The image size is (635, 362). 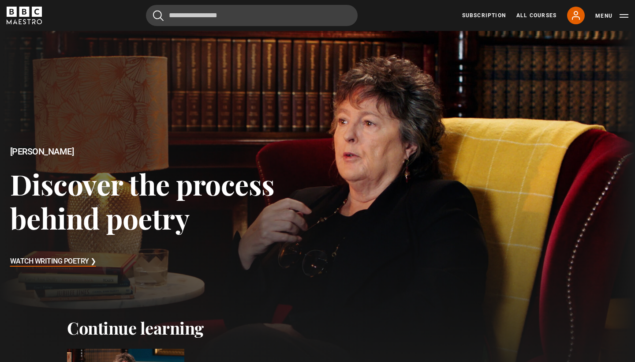 I want to click on a: All Courses, so click(x=536, y=15).